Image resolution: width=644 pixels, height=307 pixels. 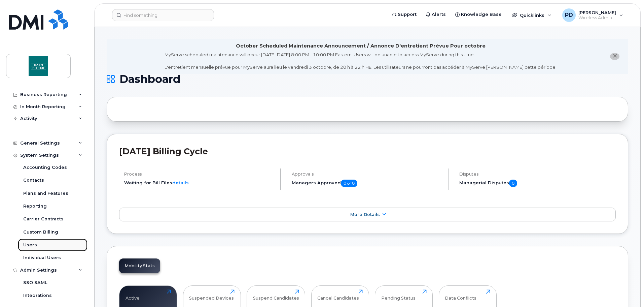 I want to click on div: Active, so click(x=132, y=295).